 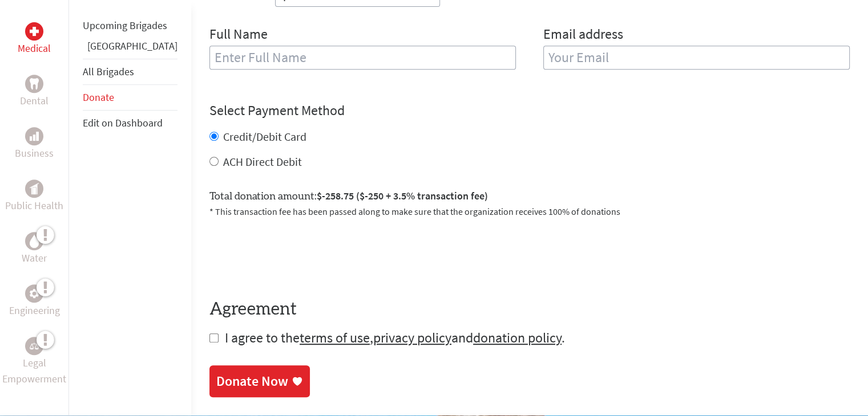 What do you see at coordinates (130, 123) in the screenshot?
I see `li: Edit on Dashboard` at bounding box center [130, 123].